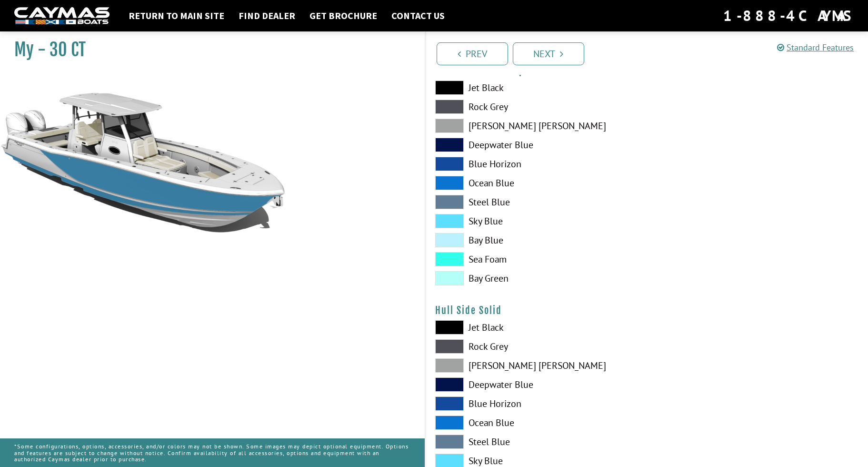 Image resolution: width=868 pixels, height=467 pixels. I want to click on label: Sea Foam, so click(536, 260).